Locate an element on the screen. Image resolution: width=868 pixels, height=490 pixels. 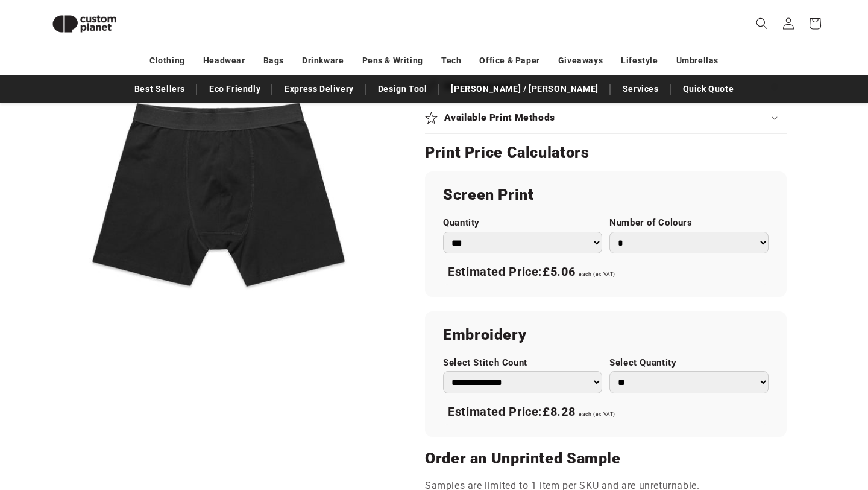
img: Custom Planet is located at coordinates (84, 24).